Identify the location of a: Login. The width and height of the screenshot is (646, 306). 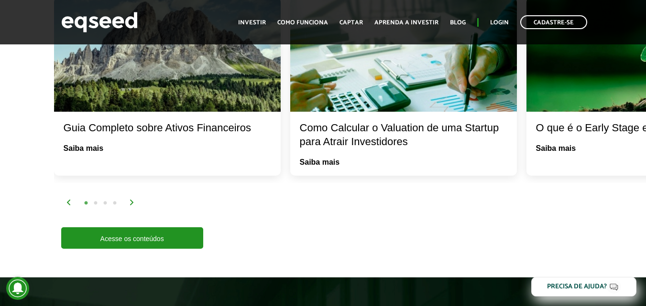
(499, 22).